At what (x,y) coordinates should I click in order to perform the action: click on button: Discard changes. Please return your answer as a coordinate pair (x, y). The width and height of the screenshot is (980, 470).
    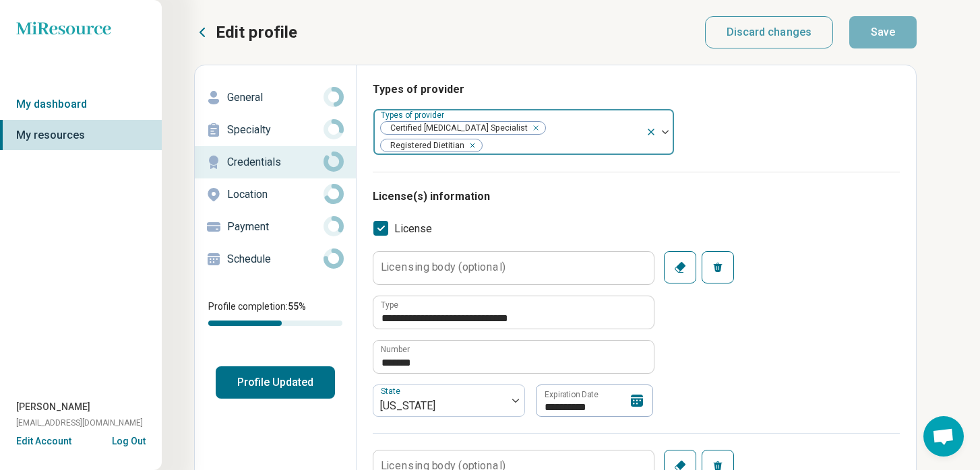
    Looking at the image, I should click on (769, 33).